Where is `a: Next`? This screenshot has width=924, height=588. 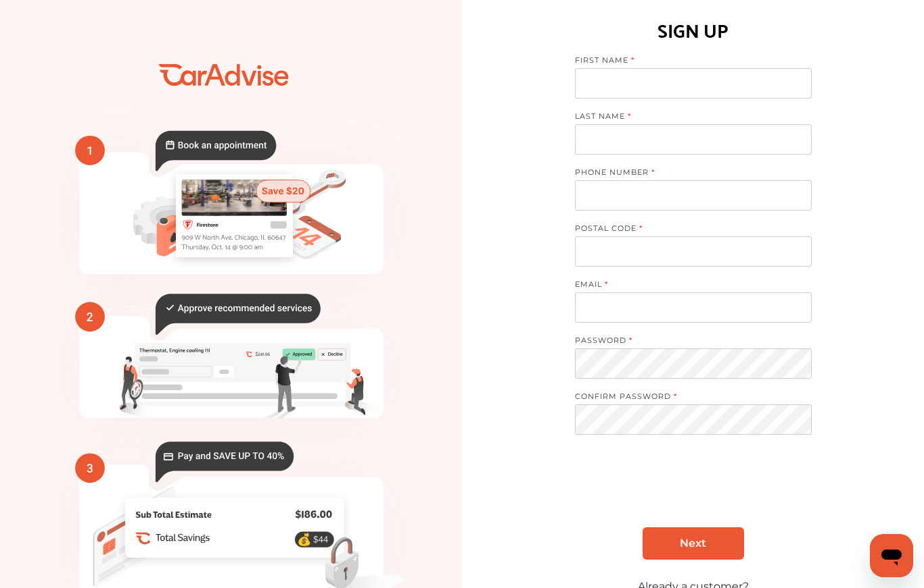
a: Next is located at coordinates (693, 544).